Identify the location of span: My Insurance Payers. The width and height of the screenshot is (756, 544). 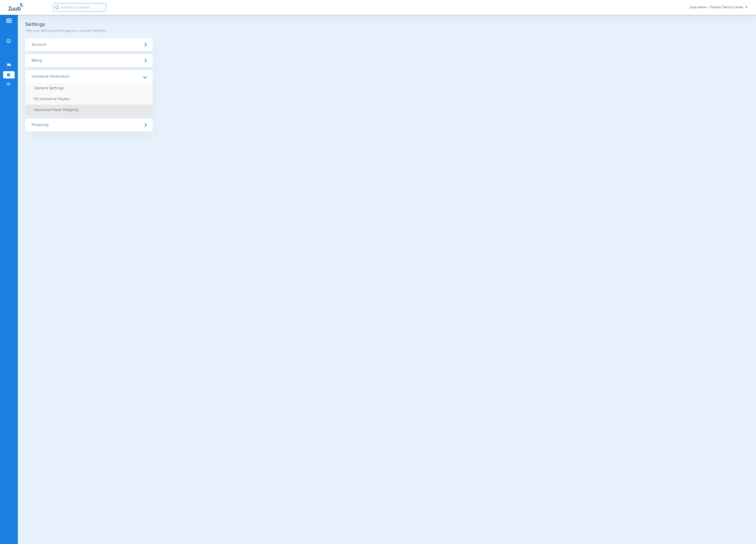
(52, 99).